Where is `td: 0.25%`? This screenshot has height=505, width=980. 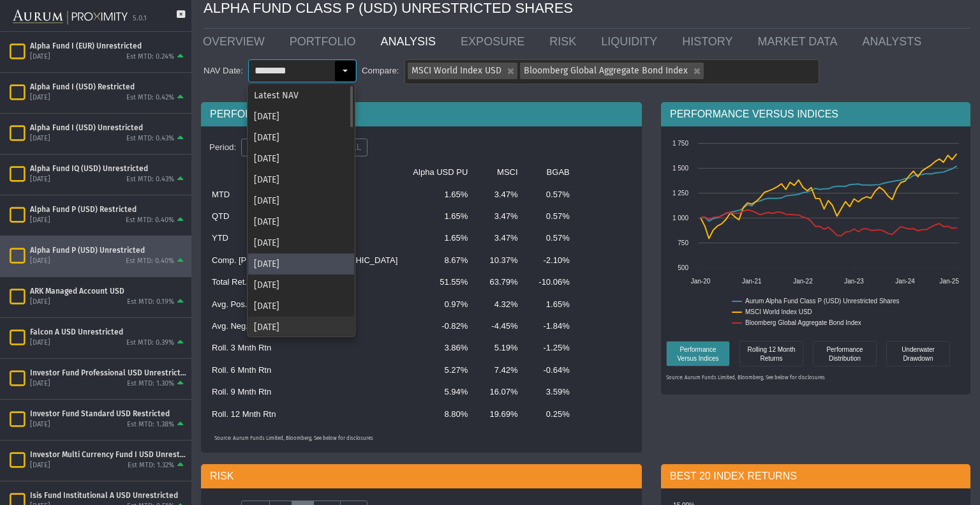
td: 0.25% is located at coordinates (551, 415).